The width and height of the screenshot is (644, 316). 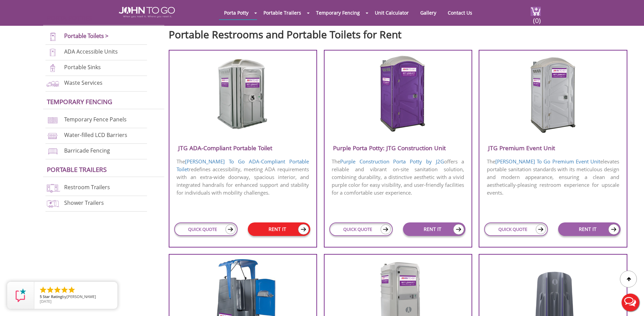 I want to click on a: Portable trailers, so click(x=77, y=169).